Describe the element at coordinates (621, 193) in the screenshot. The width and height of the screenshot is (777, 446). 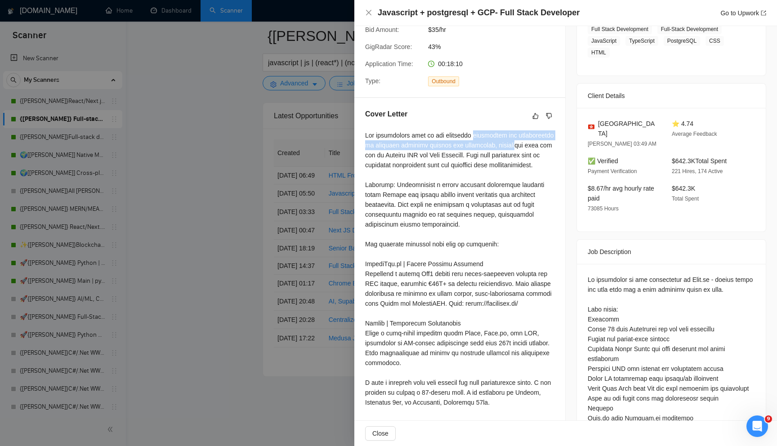
I see `span: $8.67/hr avg hourly rate paid` at that location.